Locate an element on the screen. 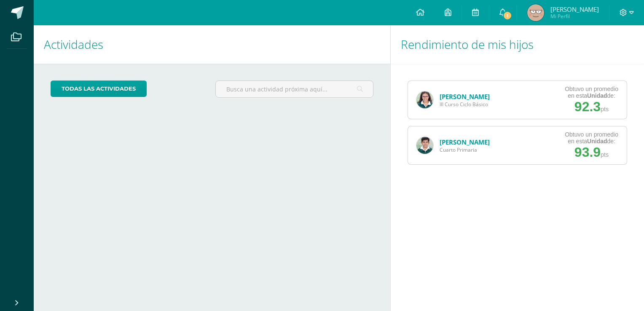  span: Cuarto Primaria is located at coordinates (465, 150).